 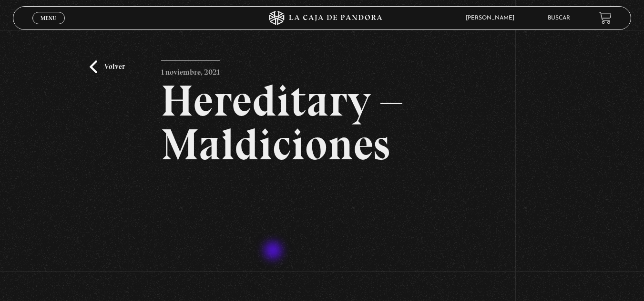 I want to click on a: View your shopping cart, so click(x=605, y=18).